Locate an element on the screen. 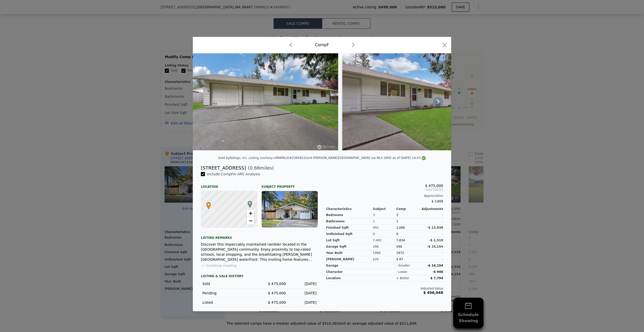 The image size is (644, 332). div: Adjusted Value is located at coordinates (384, 288).